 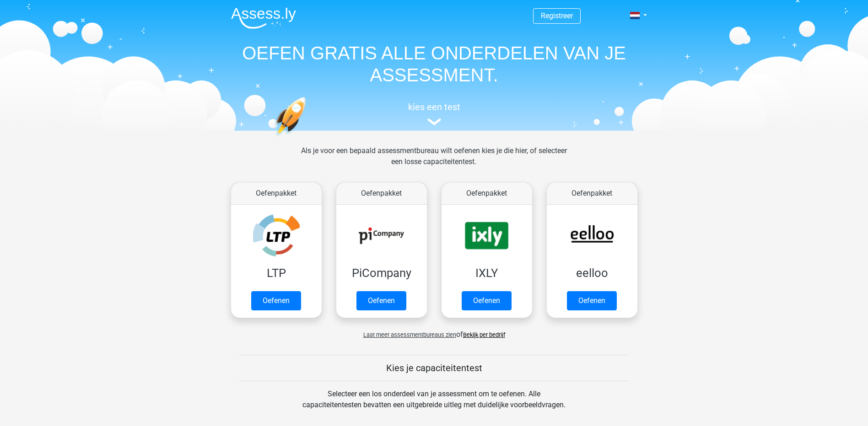 I want to click on a: kies een test, so click(x=434, y=114).